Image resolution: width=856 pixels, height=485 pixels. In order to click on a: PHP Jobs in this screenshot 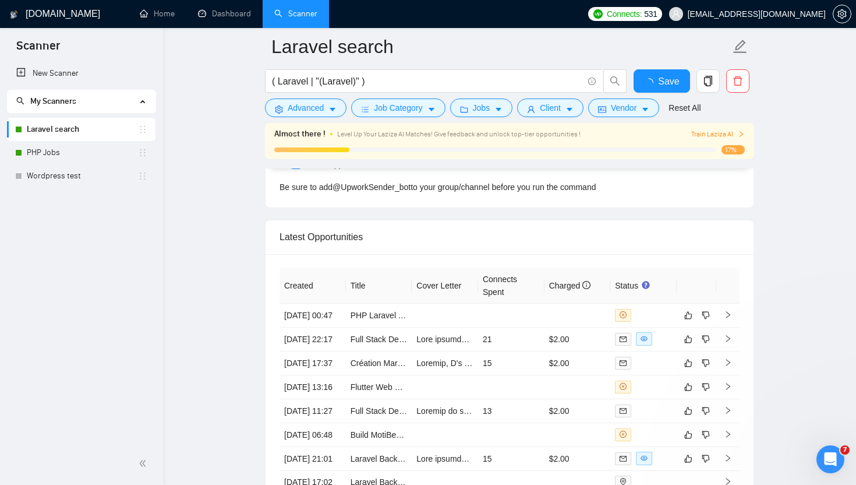, I will do `click(82, 153)`.